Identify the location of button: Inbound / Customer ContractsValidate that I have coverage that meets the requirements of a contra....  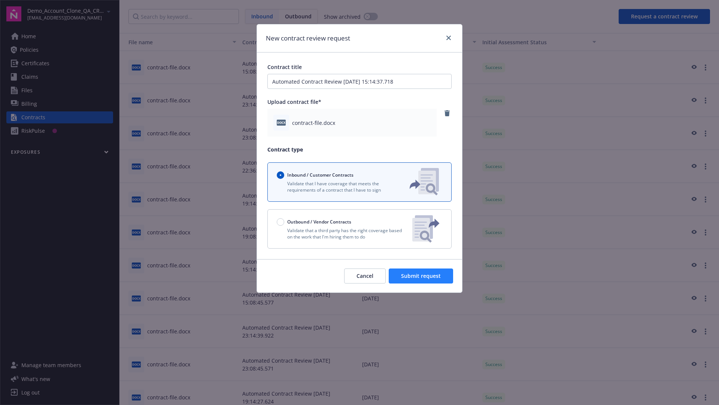
(360, 182).